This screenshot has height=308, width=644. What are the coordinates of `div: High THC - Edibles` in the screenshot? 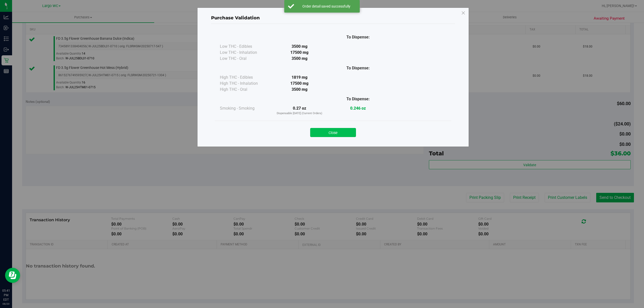 It's located at (245, 77).